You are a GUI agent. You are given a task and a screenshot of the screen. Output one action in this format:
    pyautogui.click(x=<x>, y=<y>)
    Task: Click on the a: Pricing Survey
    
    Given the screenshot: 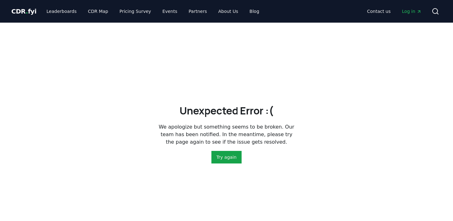 What is the action you would take?
    pyautogui.click(x=135, y=11)
    